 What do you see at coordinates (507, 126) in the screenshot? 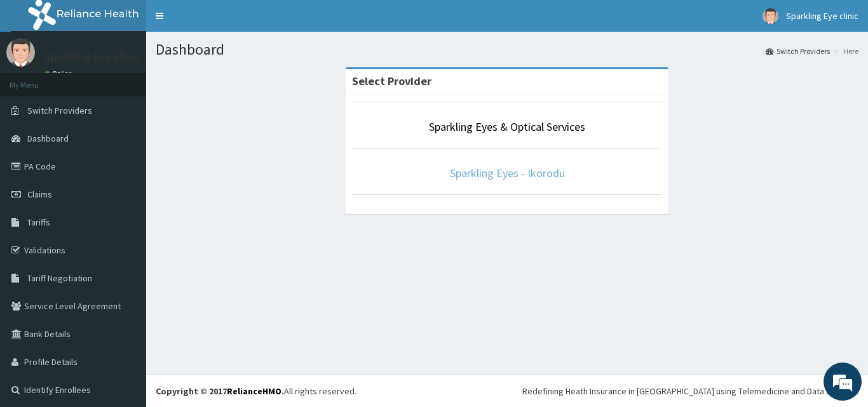
I see `a: Sparkling Eyes & Optical Services` at bounding box center [507, 126].